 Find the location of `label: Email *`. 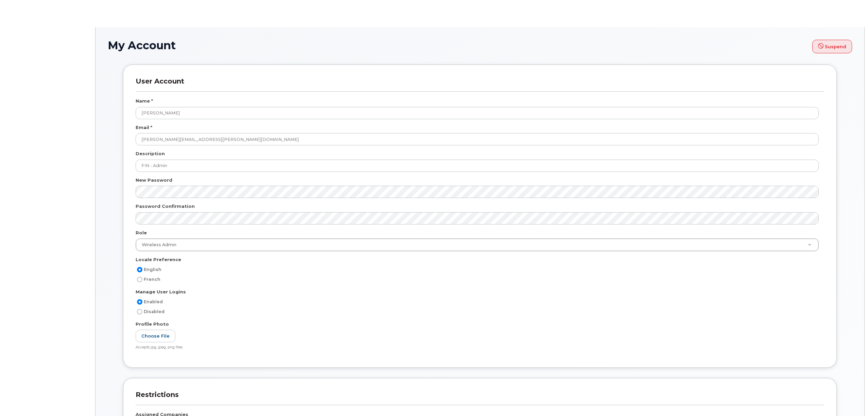

label: Email * is located at coordinates (144, 127).